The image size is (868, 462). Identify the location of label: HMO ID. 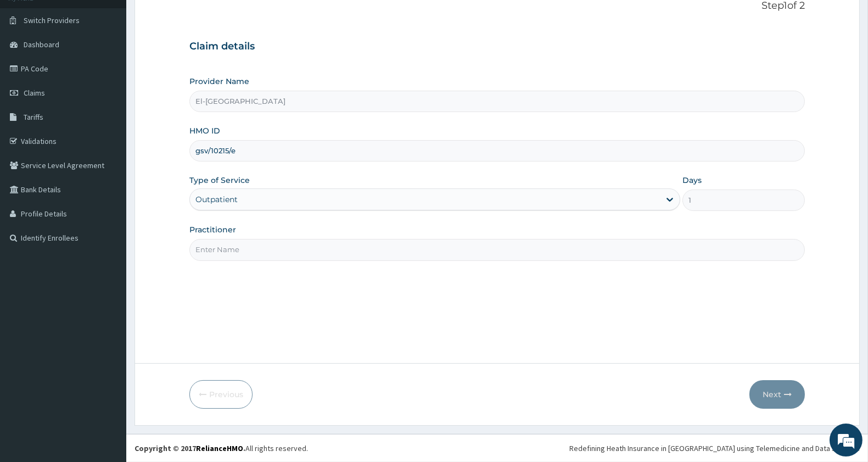
(205, 131).